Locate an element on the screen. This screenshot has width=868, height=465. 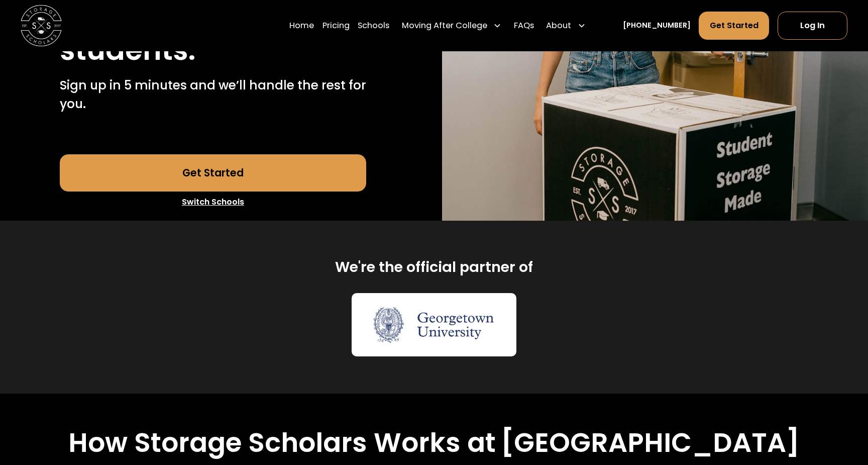
a: Switch Schools is located at coordinates (213, 202).